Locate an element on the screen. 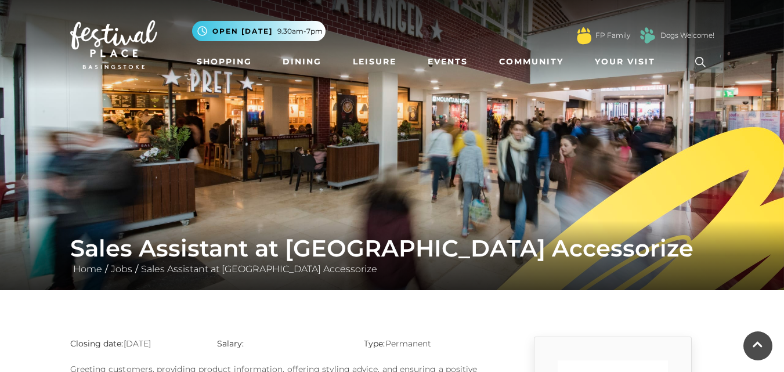 The width and height of the screenshot is (784, 372). a: Dining is located at coordinates (302, 62).